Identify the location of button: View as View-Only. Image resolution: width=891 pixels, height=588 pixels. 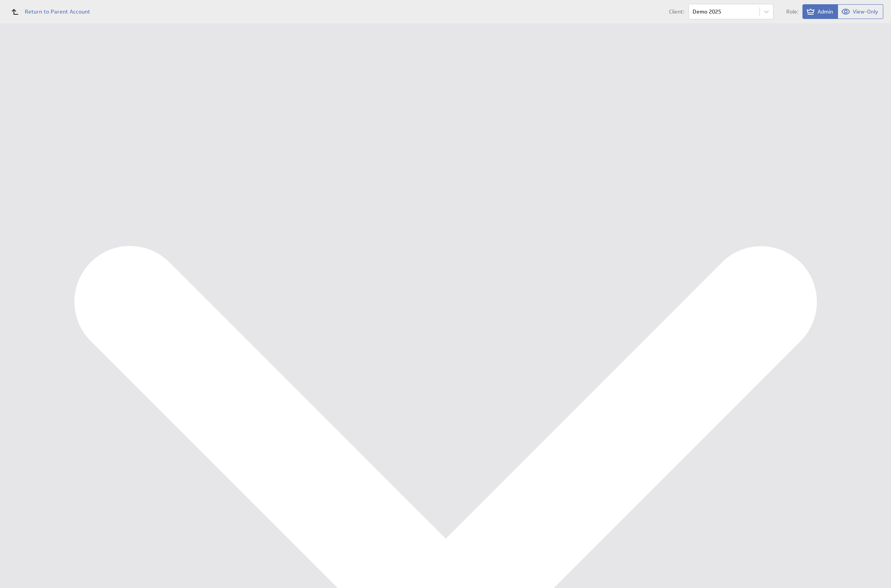
(860, 12).